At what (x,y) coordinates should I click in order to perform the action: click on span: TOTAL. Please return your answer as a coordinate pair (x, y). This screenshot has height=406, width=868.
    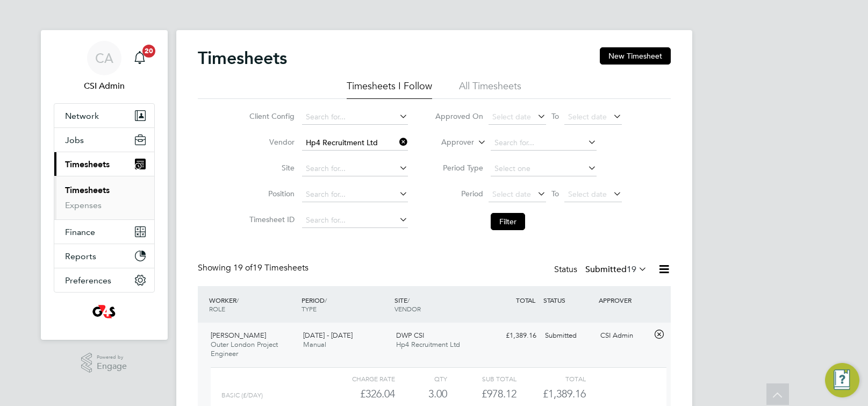
    Looking at the image, I should click on (526, 300).